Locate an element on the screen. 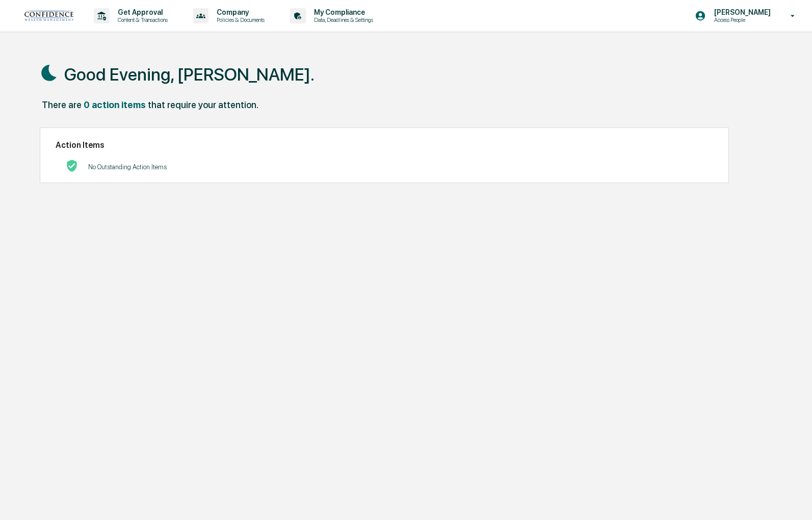 This screenshot has height=520, width=812. div: 0 action items is located at coordinates (115, 104).